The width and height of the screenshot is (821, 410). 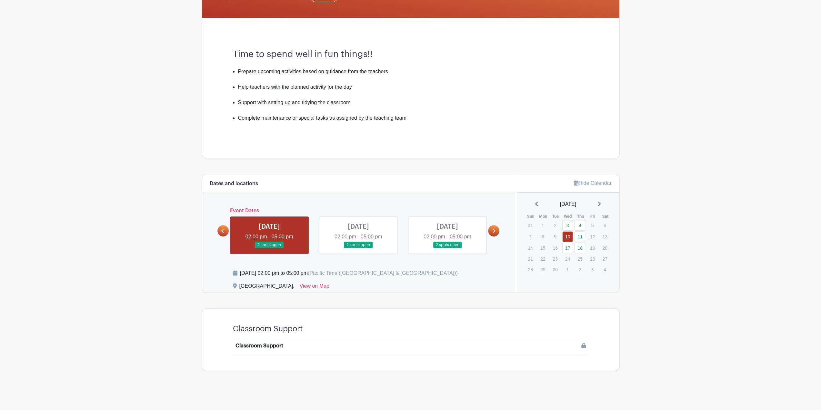 What do you see at coordinates (592, 248) in the screenshot?
I see `p: 19` at bounding box center [592, 248].